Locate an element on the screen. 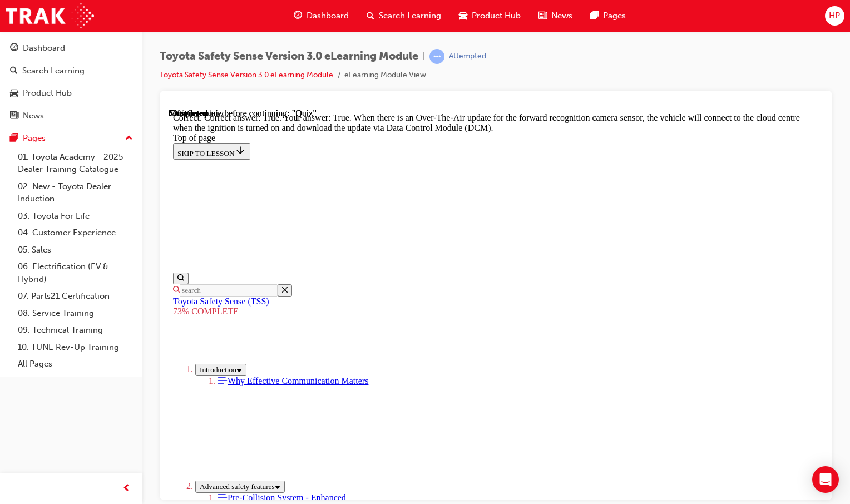 The height and width of the screenshot is (504, 850). a: 05. Sales is located at coordinates (75, 250).